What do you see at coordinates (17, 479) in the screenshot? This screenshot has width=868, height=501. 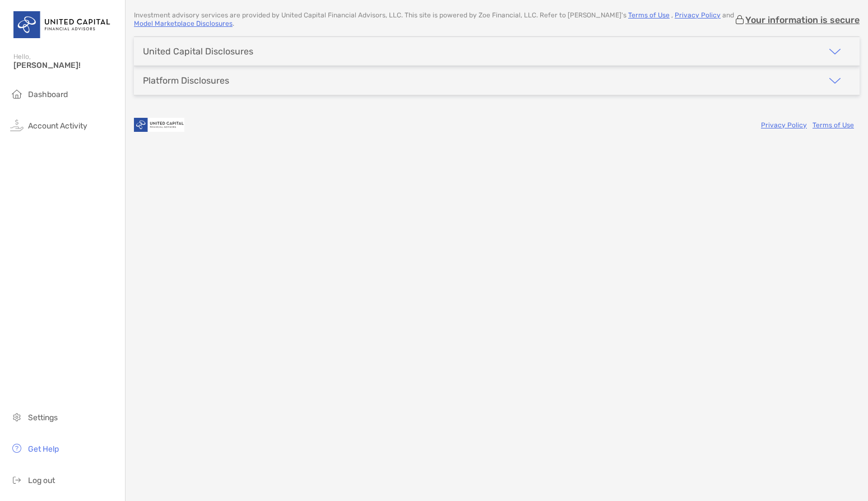 I see `img: logout icon` at bounding box center [17, 479].